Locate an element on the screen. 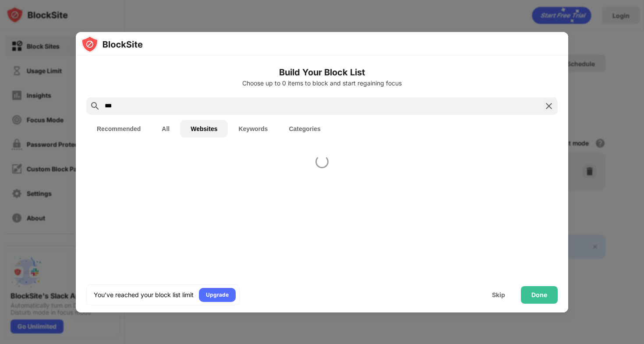 This screenshot has height=344, width=644. h6: Build Your Block List is located at coordinates (322, 72).